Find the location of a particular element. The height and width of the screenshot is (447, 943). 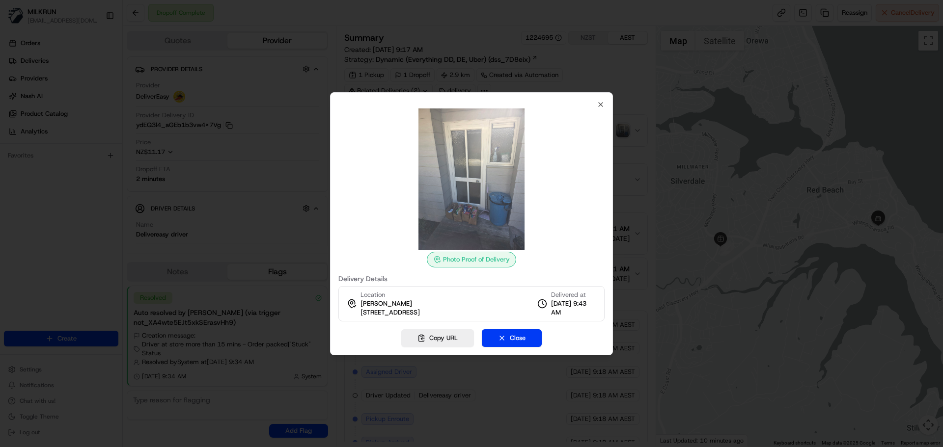

button: Close is located at coordinates (512, 338).